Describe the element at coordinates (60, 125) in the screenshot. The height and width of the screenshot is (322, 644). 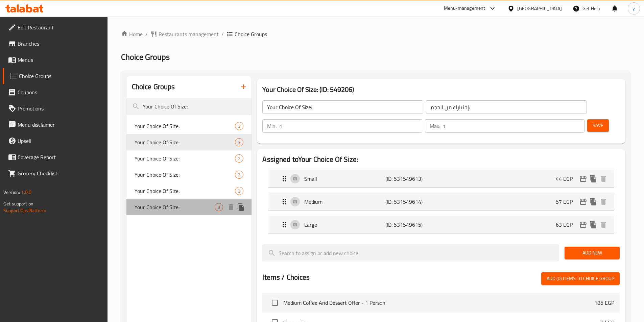
I see `span: Menu disclaimer` at that location.